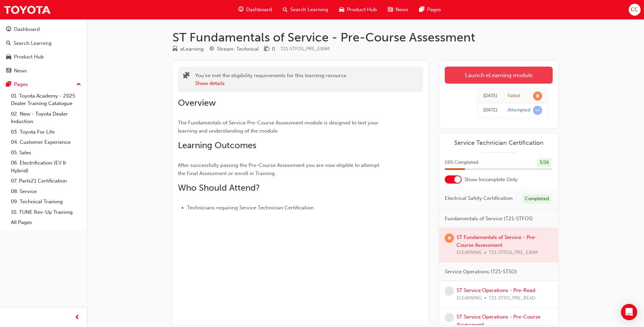 Image resolution: width=644 pixels, height=327 pixels. What do you see at coordinates (46, 223) in the screenshot?
I see `a: All Pages` at bounding box center [46, 223].